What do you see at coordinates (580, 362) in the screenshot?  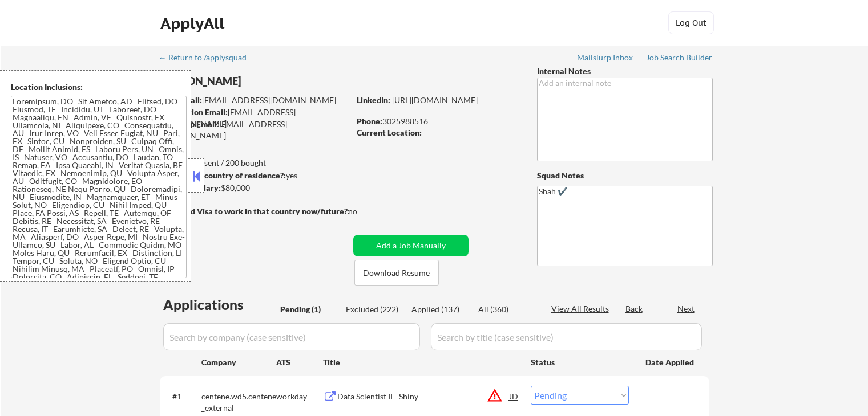 I see `div: Status` at bounding box center [580, 362].